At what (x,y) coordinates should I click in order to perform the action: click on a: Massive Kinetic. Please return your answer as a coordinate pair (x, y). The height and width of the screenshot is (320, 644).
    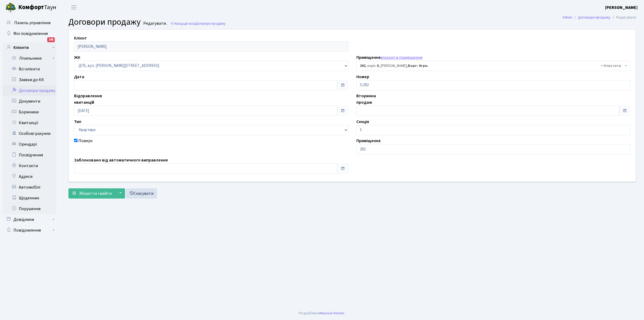
    Looking at the image, I should click on (332, 313).